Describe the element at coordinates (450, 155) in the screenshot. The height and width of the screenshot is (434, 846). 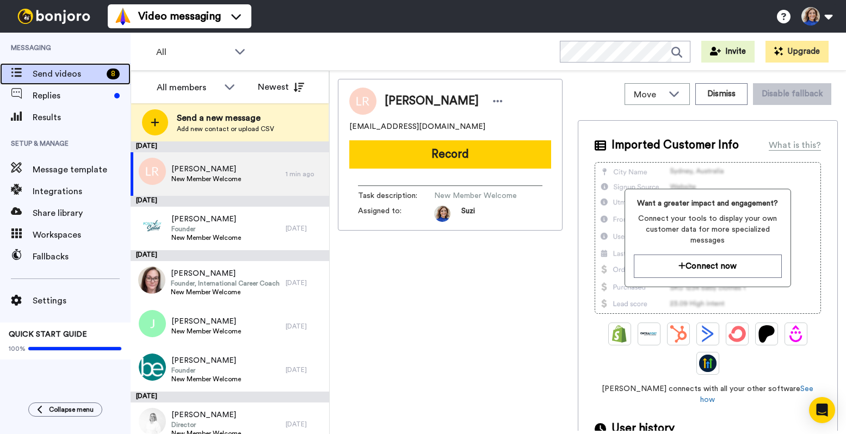
I see `button: Record` at that location.